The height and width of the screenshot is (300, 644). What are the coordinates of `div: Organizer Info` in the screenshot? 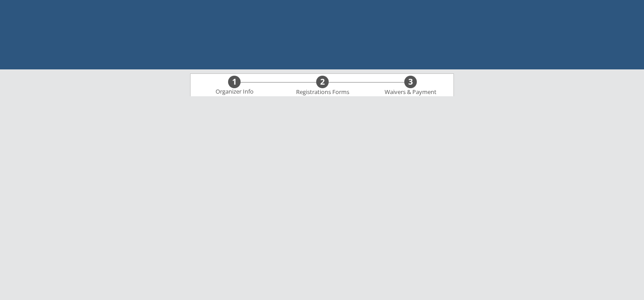 It's located at (235, 92).